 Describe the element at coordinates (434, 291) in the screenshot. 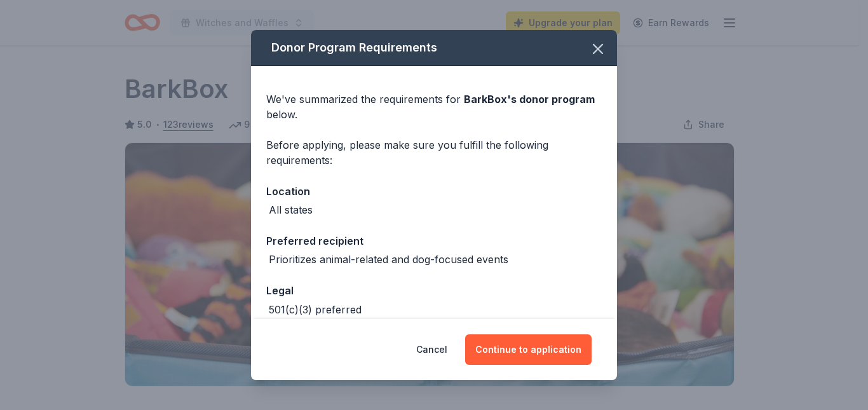

I see `div: Legal` at that location.